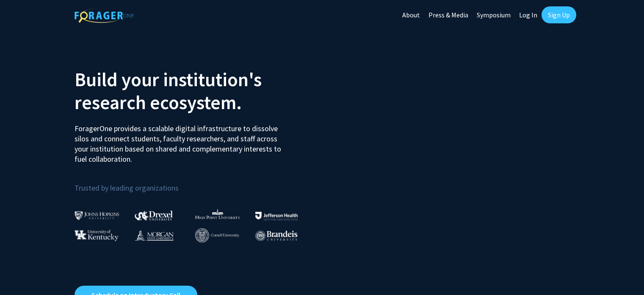 The width and height of the screenshot is (644, 295). I want to click on img: Morgan State University, so click(154, 235).